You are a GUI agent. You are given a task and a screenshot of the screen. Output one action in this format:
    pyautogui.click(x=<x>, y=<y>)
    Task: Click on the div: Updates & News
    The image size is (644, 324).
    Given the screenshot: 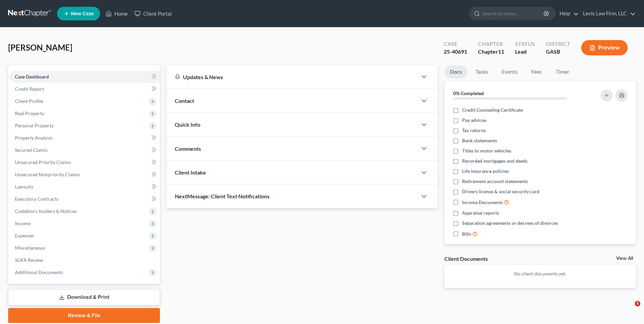 What is the action you would take?
    pyautogui.click(x=292, y=77)
    